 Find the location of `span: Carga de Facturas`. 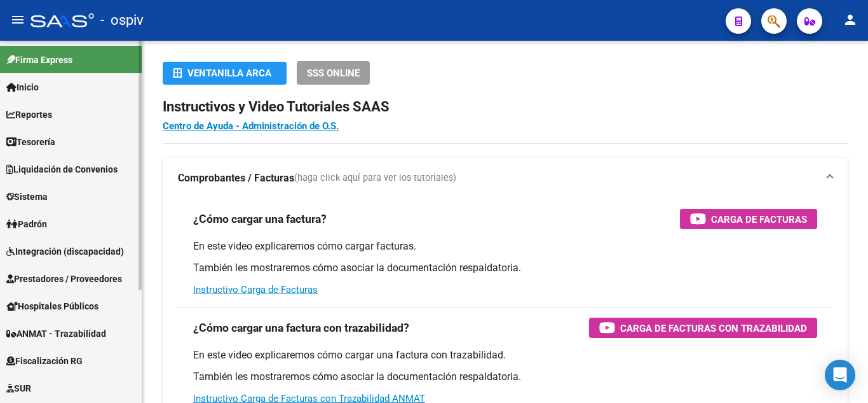

span: Carga de Facturas is located at coordinates (758, 219).